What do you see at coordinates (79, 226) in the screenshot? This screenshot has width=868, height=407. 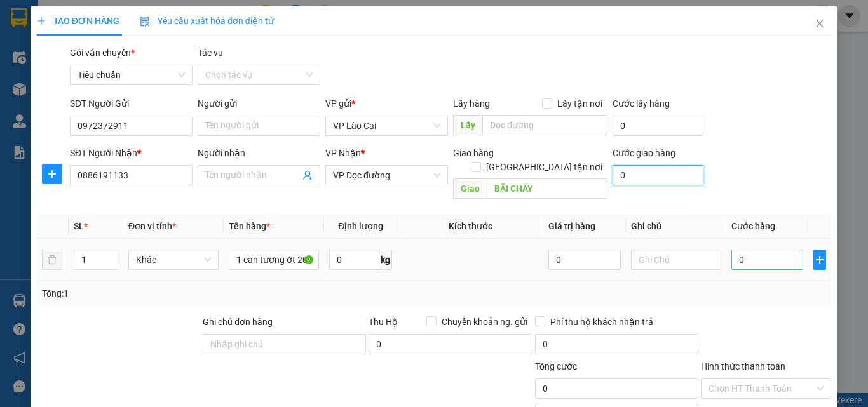 I see `span: SL` at bounding box center [79, 226].